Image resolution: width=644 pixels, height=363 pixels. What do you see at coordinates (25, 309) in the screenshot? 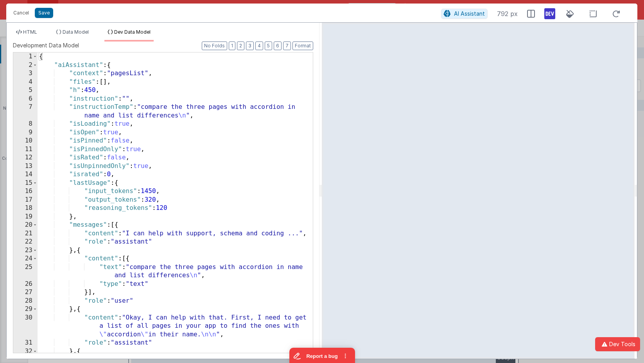
I see `div: 29` at bounding box center [25, 309].